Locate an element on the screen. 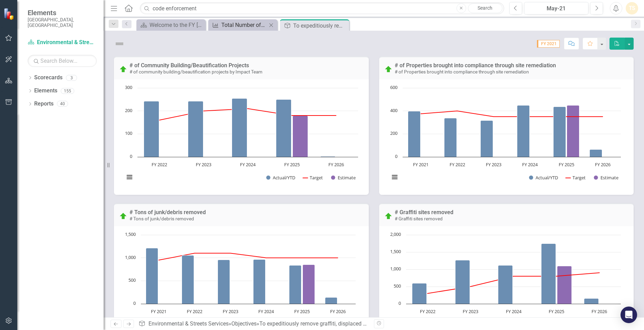  a: Objectives is located at coordinates (243, 324).